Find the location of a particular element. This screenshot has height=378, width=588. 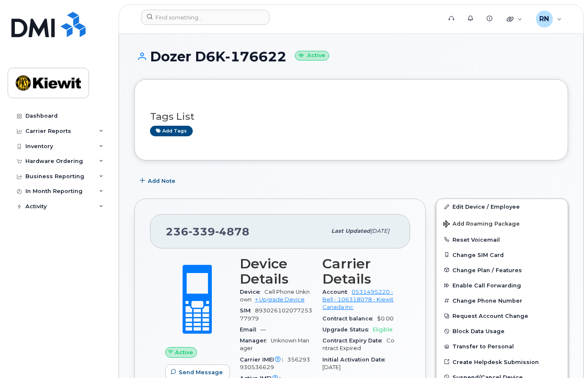

span: Add Roaming Package is located at coordinates (481, 225).